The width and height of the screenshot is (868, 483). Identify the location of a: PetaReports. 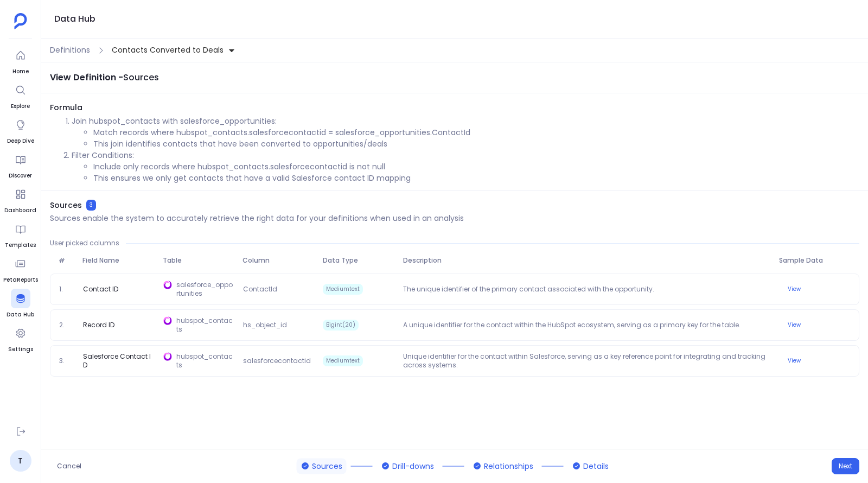
(20, 269).